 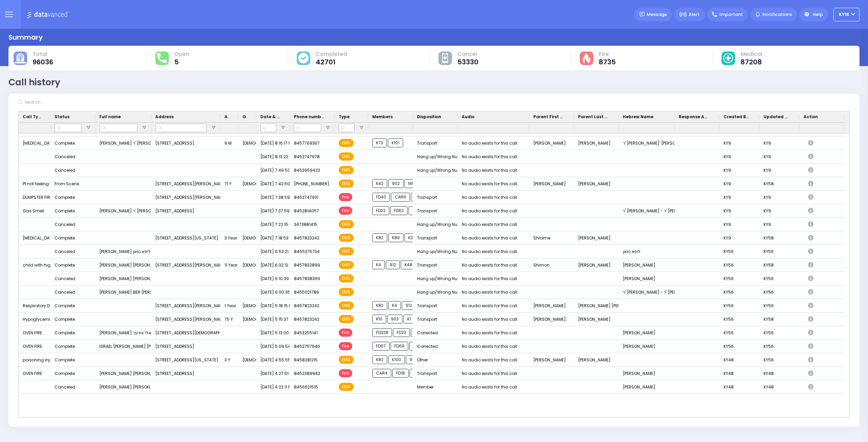 I want to click on span: Help, so click(x=818, y=15).